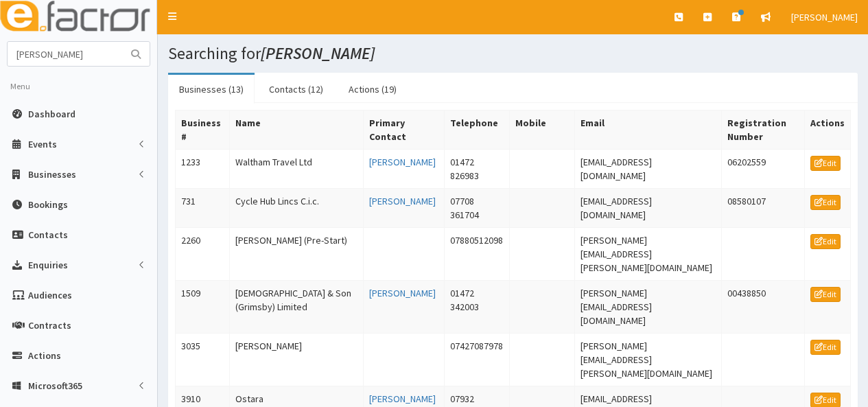 This screenshot has width=868, height=407. I want to click on td: 1233, so click(202, 169).